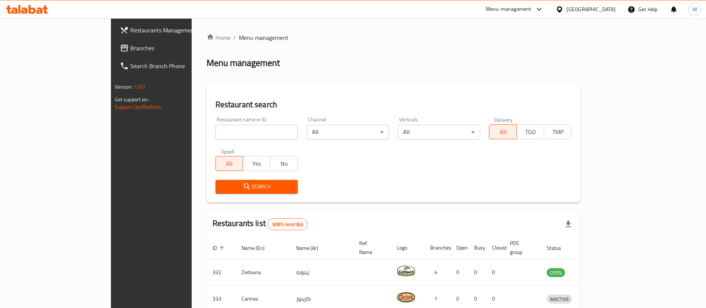  I want to click on span: Name (Ar), so click(312, 248).